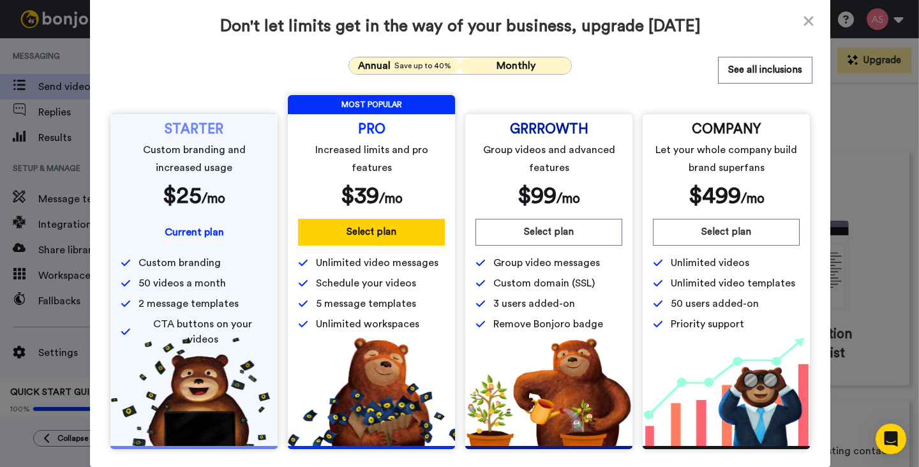  What do you see at coordinates (423, 66) in the screenshot?
I see `span: Save up to 40%` at bounding box center [423, 66].